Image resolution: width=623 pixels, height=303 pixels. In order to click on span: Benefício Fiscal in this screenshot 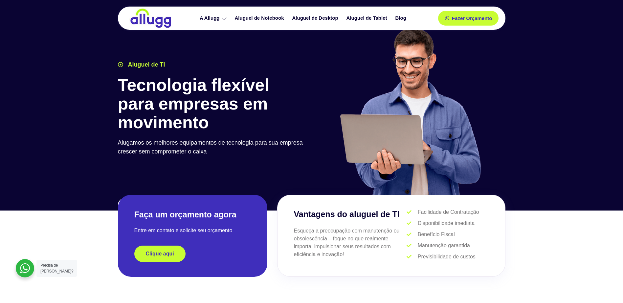, I will do `click(435, 235)`.